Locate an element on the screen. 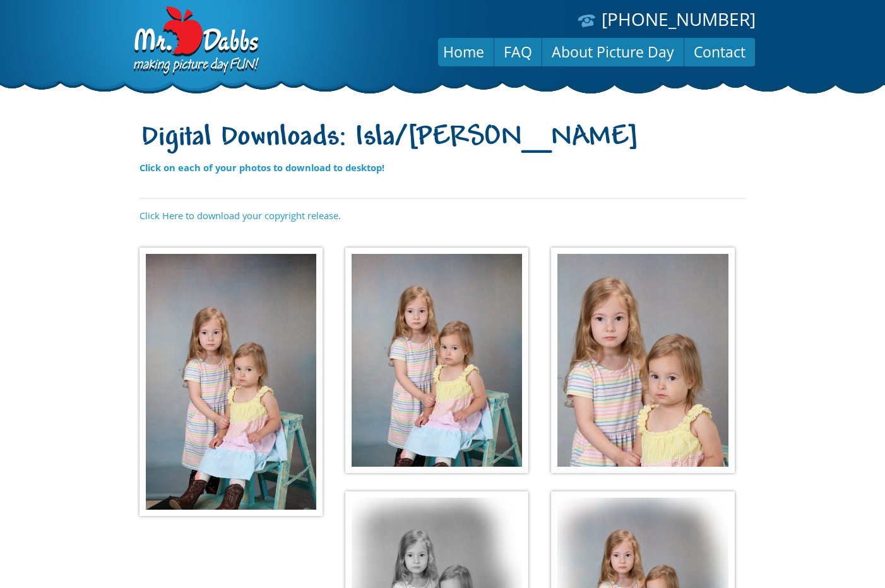 The width and height of the screenshot is (885, 588). img: 824badd7a363c855fe6b5a.jpg is located at coordinates (437, 361).